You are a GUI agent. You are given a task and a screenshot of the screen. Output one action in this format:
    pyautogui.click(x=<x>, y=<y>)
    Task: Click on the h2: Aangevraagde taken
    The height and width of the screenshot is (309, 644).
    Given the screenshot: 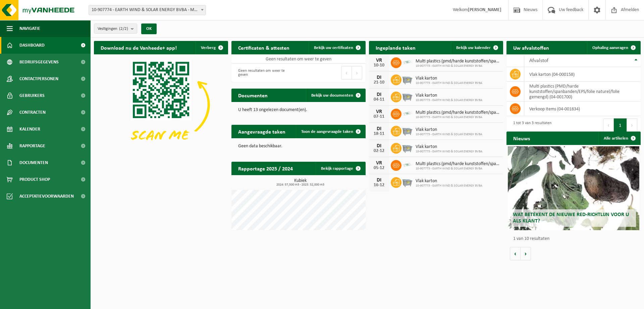 What is the action you would take?
    pyautogui.click(x=261, y=131)
    